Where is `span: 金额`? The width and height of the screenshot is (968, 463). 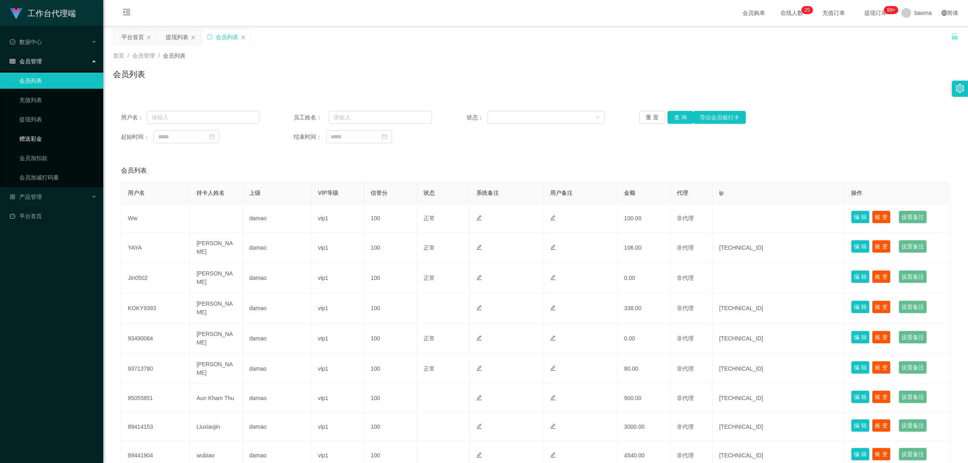 span: 金额 is located at coordinates (630, 193).